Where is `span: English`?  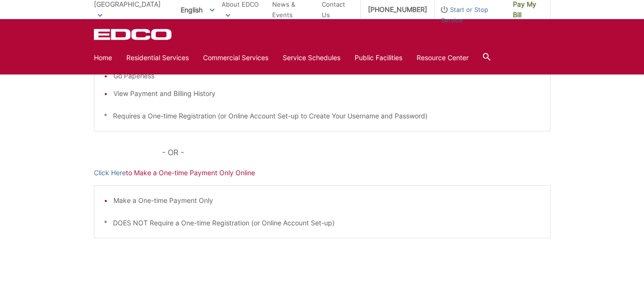
span: English is located at coordinates (197, 10).